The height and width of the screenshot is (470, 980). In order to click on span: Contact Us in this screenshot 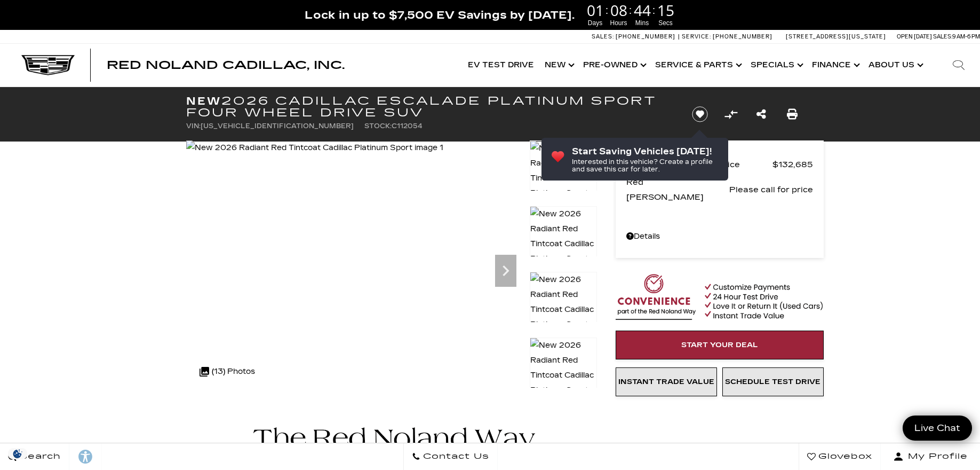, I will do `click(455, 456)`.